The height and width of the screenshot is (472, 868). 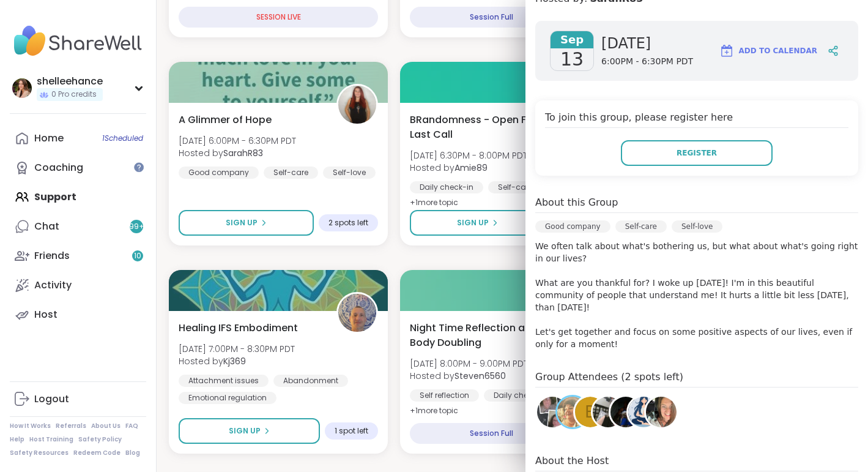 I want to click on img: huggy, so click(x=608, y=412).